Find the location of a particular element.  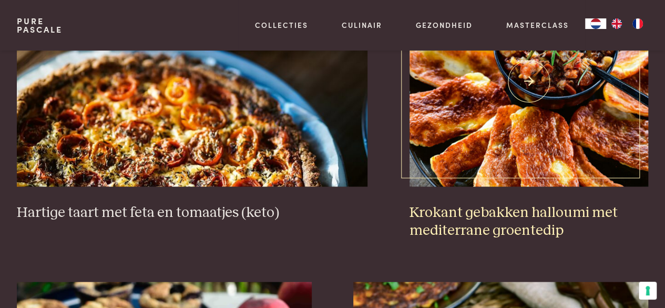

a: Culinair is located at coordinates (362, 25).